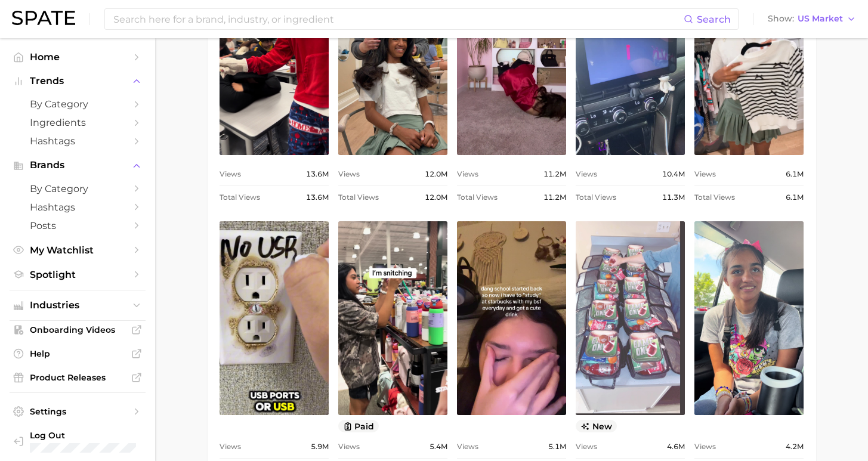  What do you see at coordinates (78, 250) in the screenshot?
I see `a: My Watchlist` at bounding box center [78, 250].